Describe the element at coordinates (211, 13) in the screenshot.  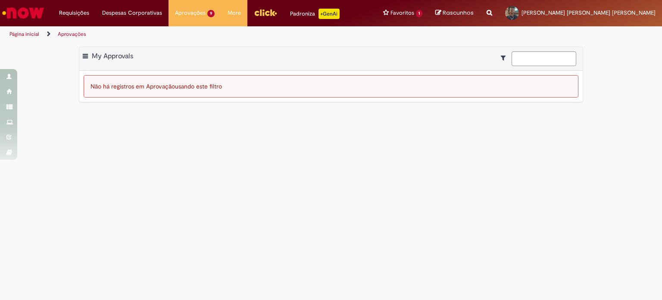
I see `span: 9` at that location.